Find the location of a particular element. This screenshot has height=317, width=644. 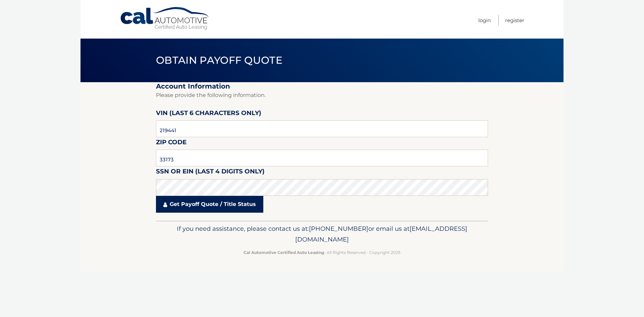

p: Please provide the following information. is located at coordinates (322, 95).